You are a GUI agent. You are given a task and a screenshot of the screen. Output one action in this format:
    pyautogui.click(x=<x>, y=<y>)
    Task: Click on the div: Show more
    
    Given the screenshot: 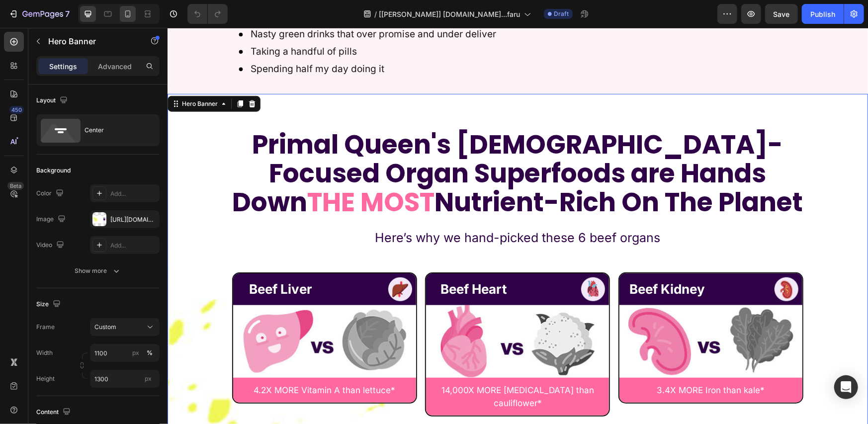 What is the action you would take?
    pyautogui.click(x=98, y=271)
    